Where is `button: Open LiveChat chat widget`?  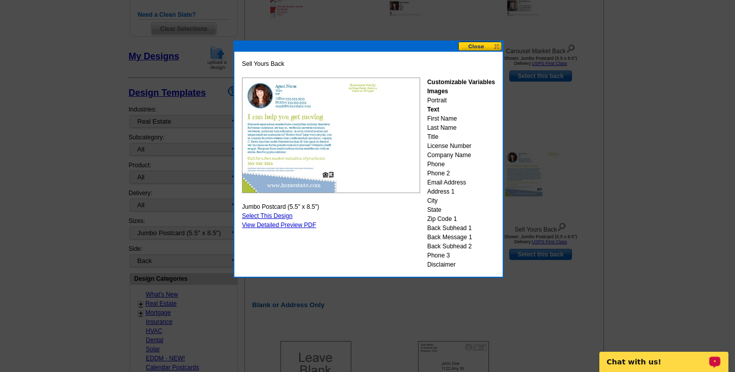 button: Open LiveChat chat widget is located at coordinates (123, 22).